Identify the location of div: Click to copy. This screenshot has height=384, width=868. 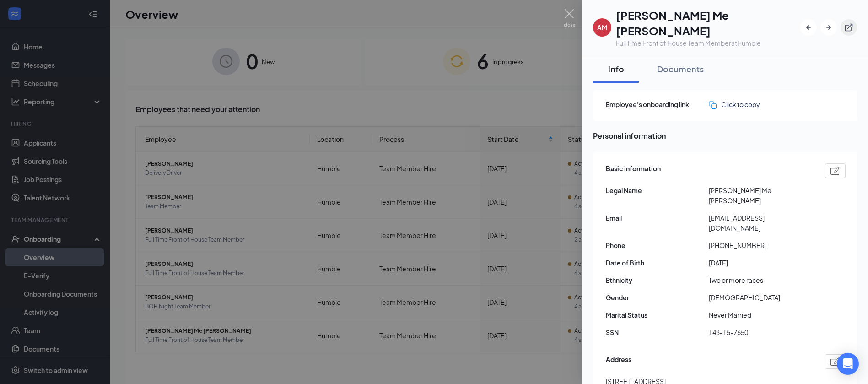
(734, 104).